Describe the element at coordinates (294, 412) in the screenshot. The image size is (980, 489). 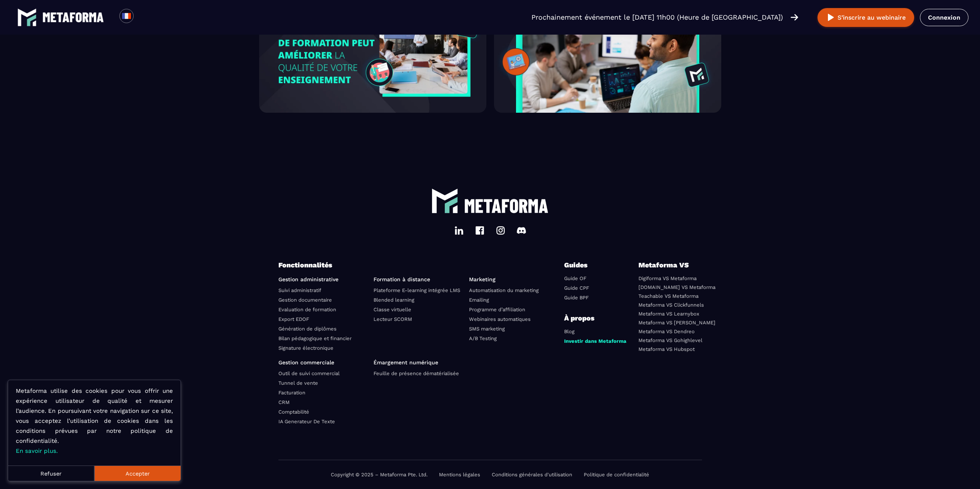
I see `a: Comptabilité` at that location.